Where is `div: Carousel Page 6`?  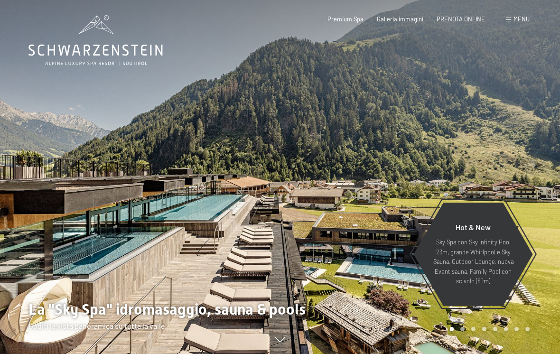
div: Carousel Page 6 is located at coordinates (506, 329).